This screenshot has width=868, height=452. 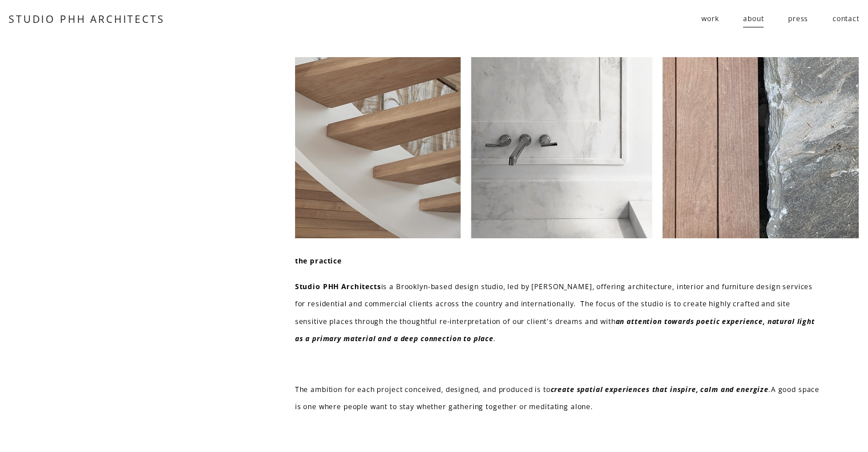 I want to click on strong: the practice, so click(x=319, y=260).